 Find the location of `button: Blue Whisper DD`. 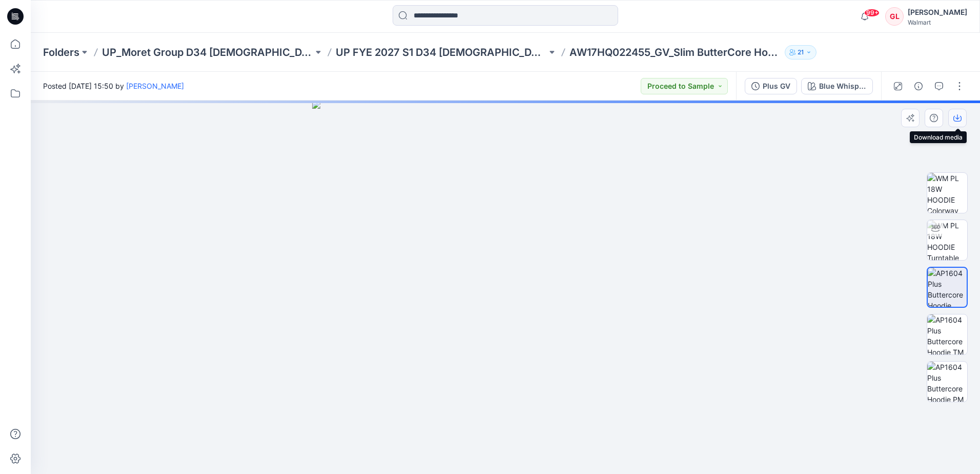

button: Blue Whisper DD is located at coordinates (837, 86).